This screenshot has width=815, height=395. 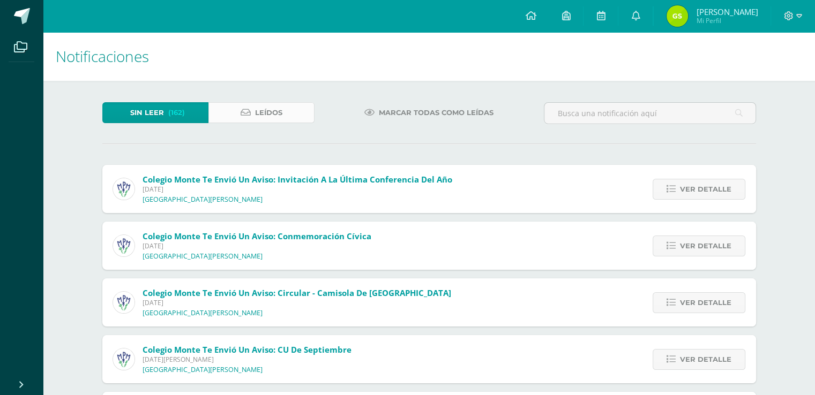 I want to click on span: (162), so click(x=176, y=112).